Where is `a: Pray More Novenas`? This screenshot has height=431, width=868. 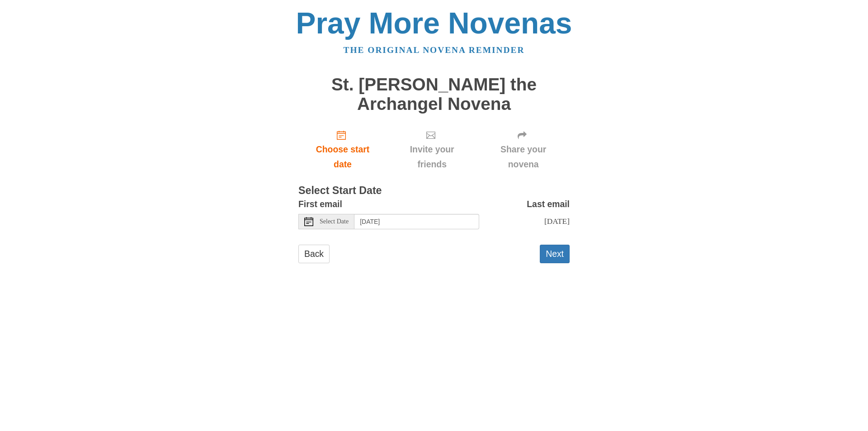
a: Pray More Novenas is located at coordinates (434, 23).